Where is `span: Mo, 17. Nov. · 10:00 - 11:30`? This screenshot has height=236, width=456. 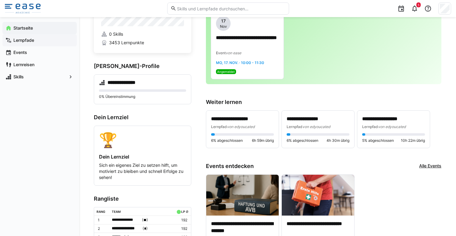
span: Mo, 17. Nov. · 10:00 - 11:30 is located at coordinates (240, 62).